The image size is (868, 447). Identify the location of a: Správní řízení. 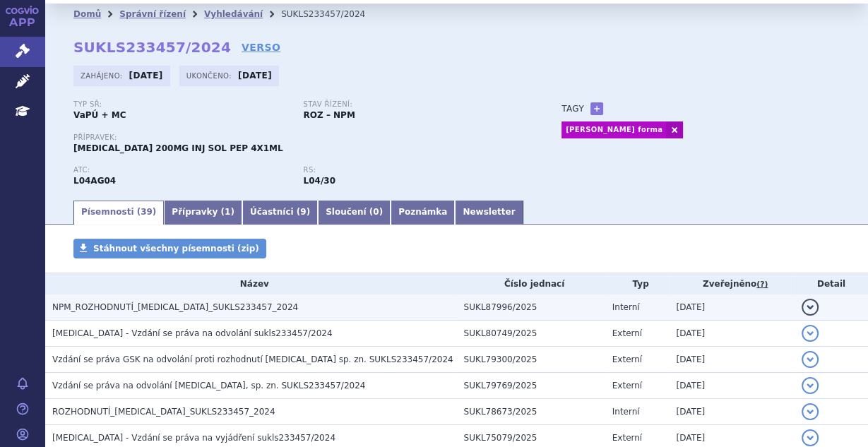
(152, 14).